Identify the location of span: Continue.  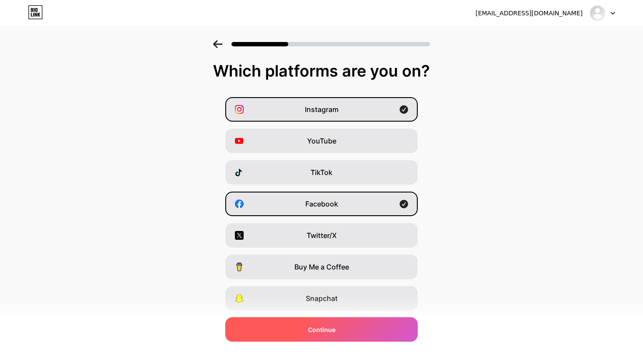
(321, 329).